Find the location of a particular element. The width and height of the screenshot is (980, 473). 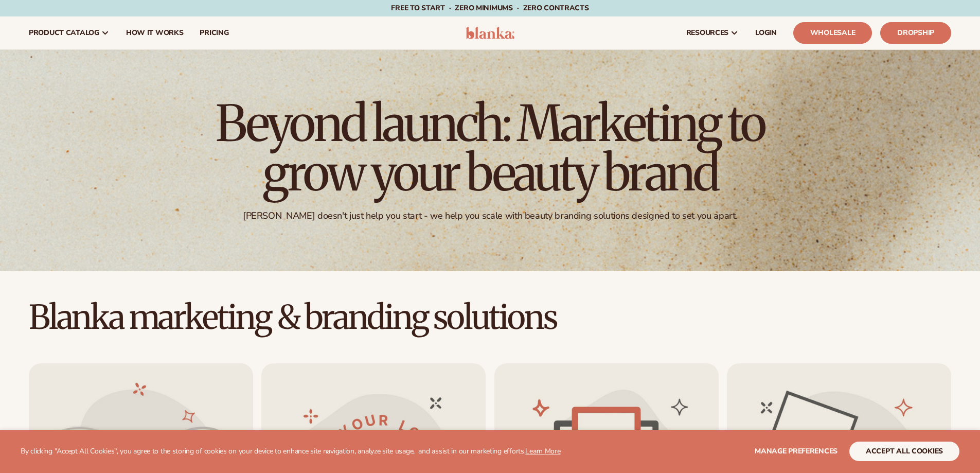

a: resources is located at coordinates (713, 33).